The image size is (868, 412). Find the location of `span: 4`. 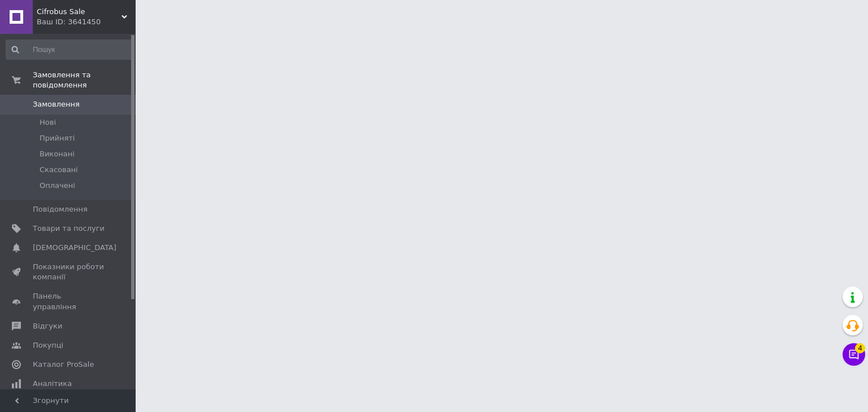

span: 4 is located at coordinates (860, 348).